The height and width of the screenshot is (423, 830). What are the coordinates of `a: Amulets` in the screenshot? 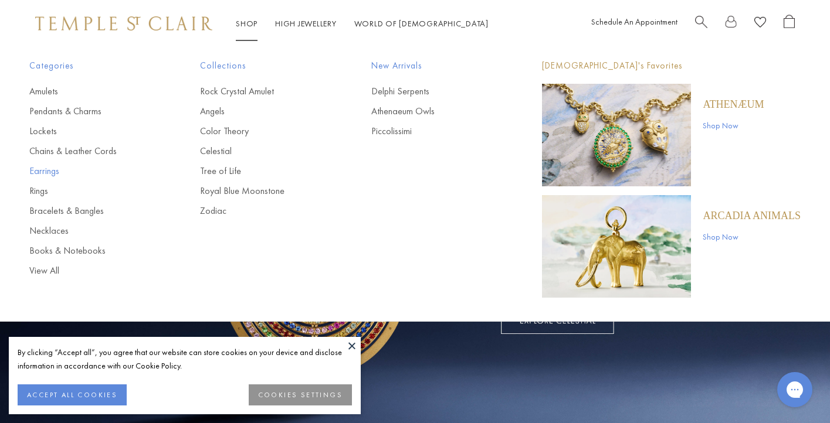 It's located at (91, 91).